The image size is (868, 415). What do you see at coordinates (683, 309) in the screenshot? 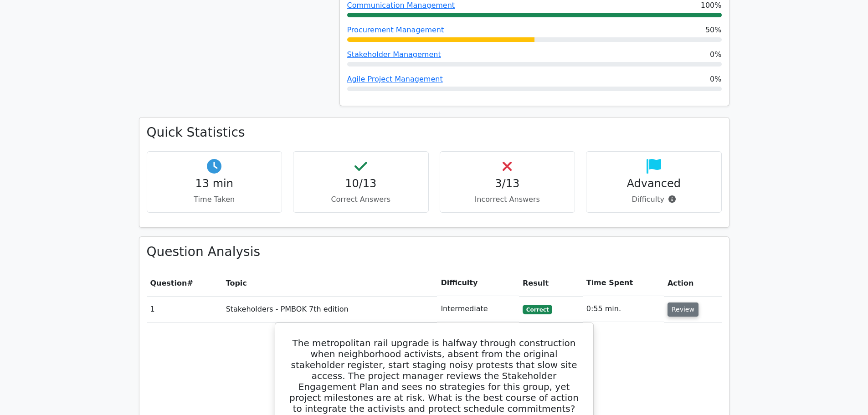
I see `button: Review` at bounding box center [683, 309].